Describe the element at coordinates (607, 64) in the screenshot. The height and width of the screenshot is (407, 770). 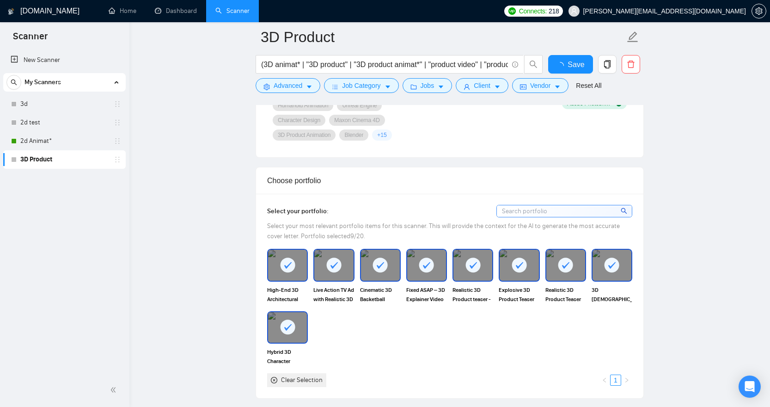
I see `span: copy` at that location.